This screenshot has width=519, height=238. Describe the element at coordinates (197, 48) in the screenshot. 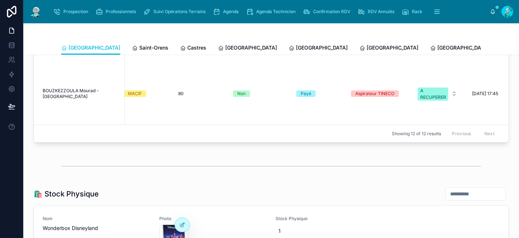

I see `span: Castres` at that location.